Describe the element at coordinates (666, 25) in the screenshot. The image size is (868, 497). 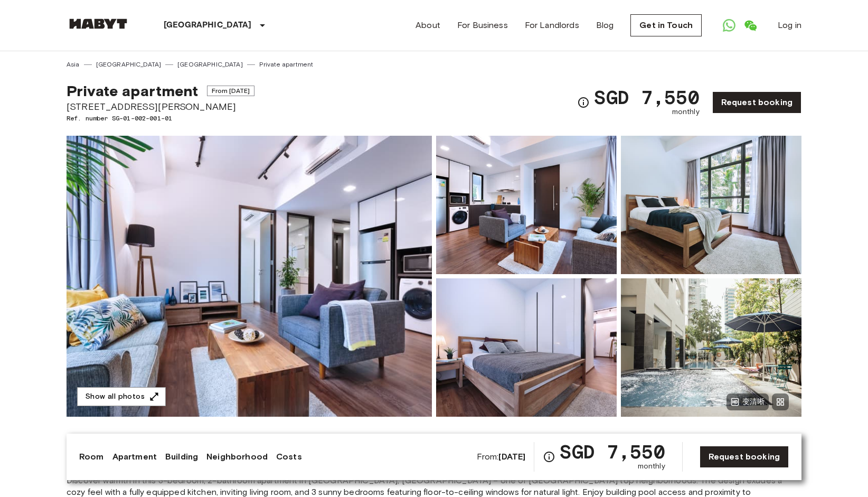
I see `a: Get in Touch` at that location.